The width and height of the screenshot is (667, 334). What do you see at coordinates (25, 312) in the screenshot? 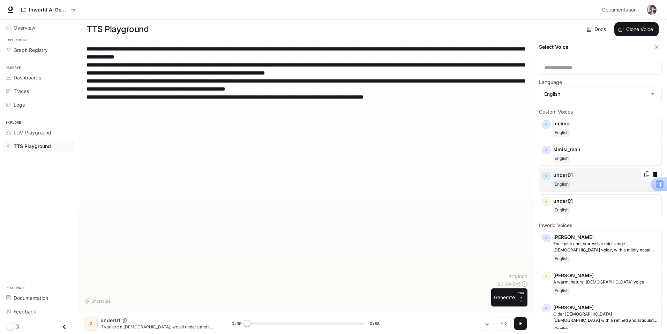
I see `span: Feedback` at bounding box center [25, 312].